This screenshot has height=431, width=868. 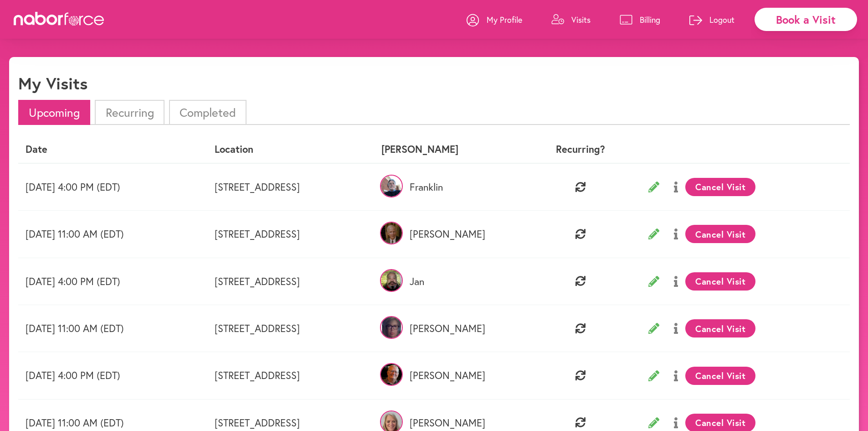 I want to click on p: Jan, so click(x=450, y=282).